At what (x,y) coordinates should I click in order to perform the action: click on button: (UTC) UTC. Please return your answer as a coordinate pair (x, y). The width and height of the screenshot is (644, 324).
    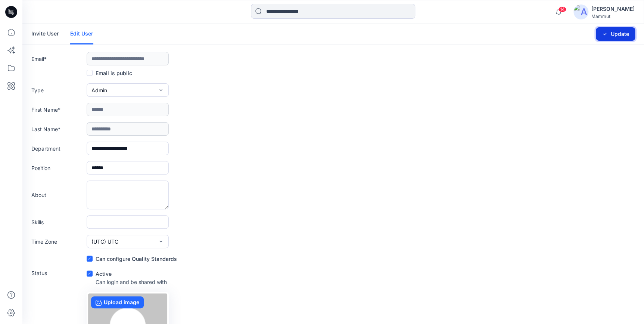
    Looking at the image, I should click on (128, 241).